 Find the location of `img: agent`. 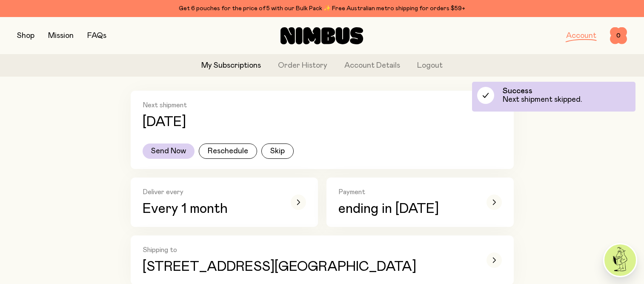

img: agent is located at coordinates (621, 260).